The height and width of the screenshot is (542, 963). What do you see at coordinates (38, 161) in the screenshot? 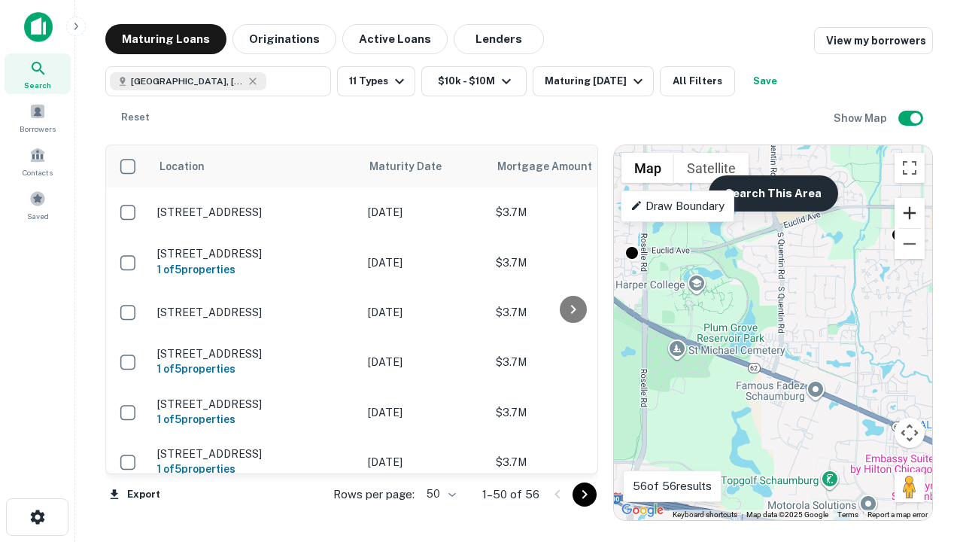
I see `a: Contacts` at bounding box center [38, 161].